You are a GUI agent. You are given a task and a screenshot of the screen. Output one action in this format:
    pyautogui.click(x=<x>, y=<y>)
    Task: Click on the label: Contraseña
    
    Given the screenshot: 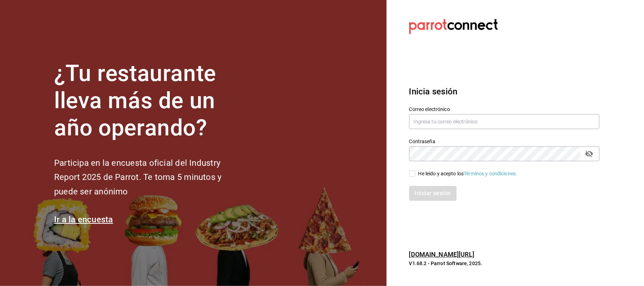 What is the action you would take?
    pyautogui.click(x=505, y=142)
    